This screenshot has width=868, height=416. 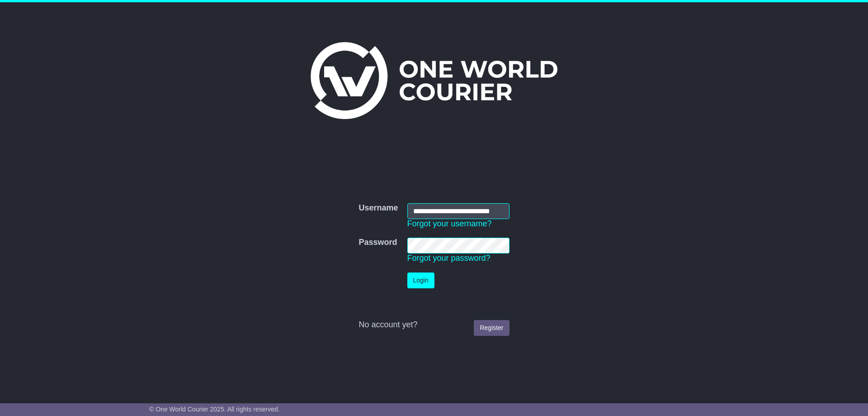 What do you see at coordinates (492, 328) in the screenshot?
I see `a: Register` at bounding box center [492, 328].